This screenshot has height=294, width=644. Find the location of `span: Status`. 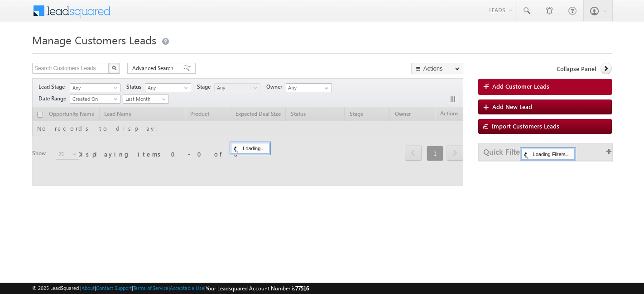

span: Status is located at coordinates (135, 87).